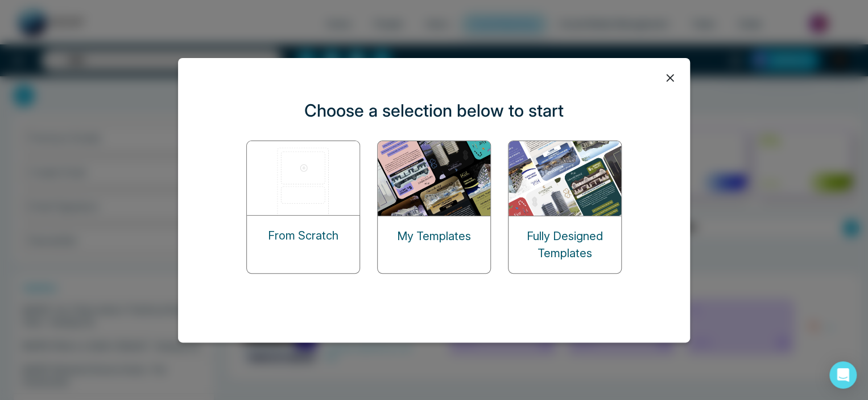 The height and width of the screenshot is (400, 868). I want to click on p: My Templates, so click(434, 236).